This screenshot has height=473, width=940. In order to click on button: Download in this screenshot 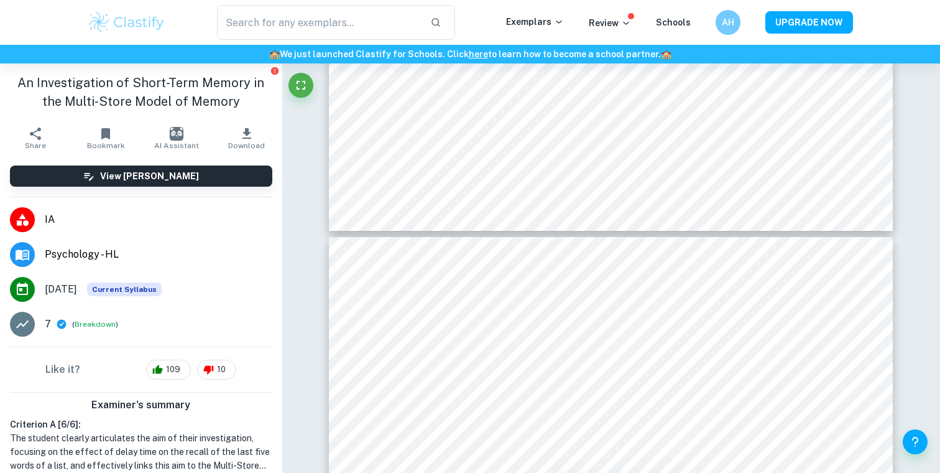, I will do `click(246, 138)`.